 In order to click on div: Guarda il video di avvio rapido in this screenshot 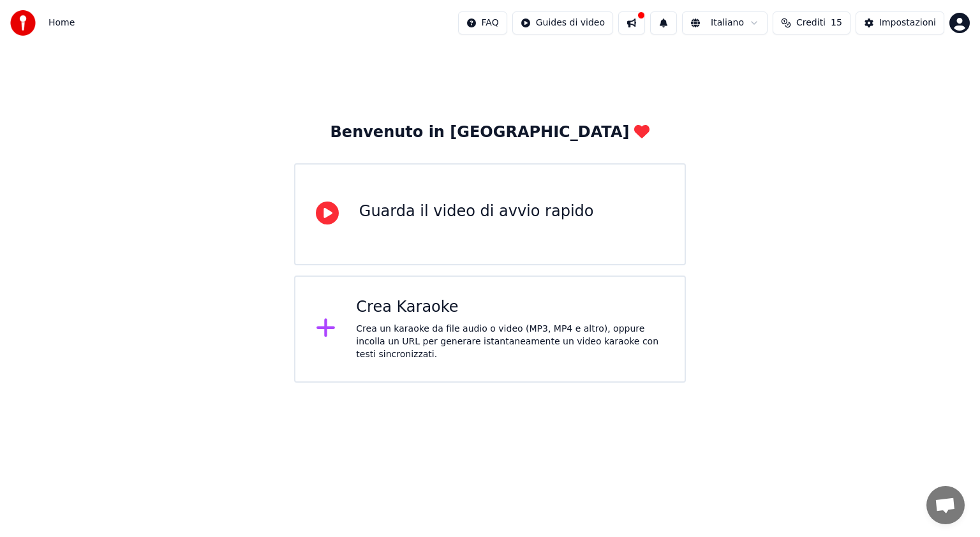, I will do `click(477, 212)`.